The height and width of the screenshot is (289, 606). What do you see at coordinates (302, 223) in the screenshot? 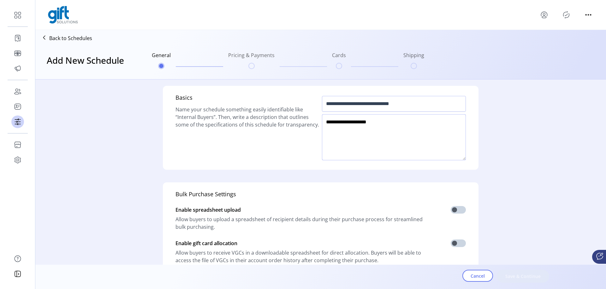
I see `span: Allow buyers to upload a spreadsheet of recipient details during their purchase process for strea...` at bounding box center [302, 223].